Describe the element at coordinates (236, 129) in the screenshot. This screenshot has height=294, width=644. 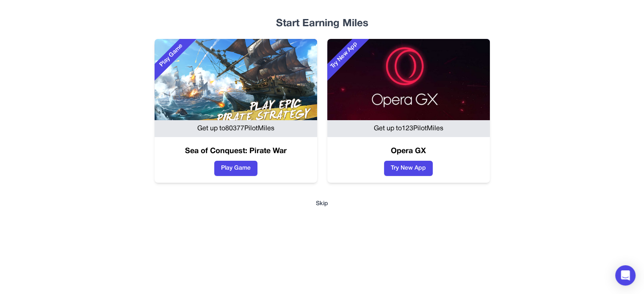
I see `div: Get up to 80377 PilotMiles` at that location.